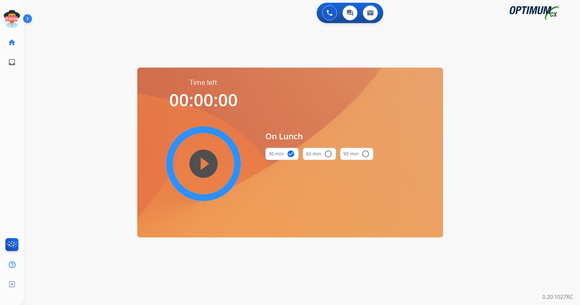 The height and width of the screenshot is (305, 580). What do you see at coordinates (204, 100) in the screenshot?
I see `span: 00:00:00` at bounding box center [204, 100].